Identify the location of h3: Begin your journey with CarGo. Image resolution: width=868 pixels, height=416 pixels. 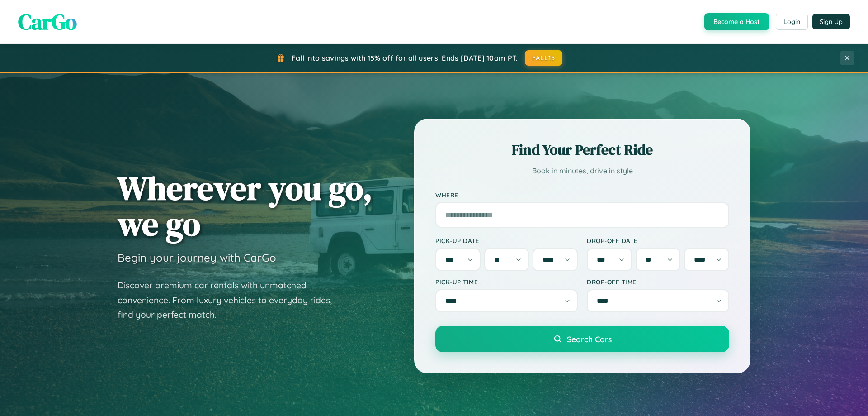
(197, 257).